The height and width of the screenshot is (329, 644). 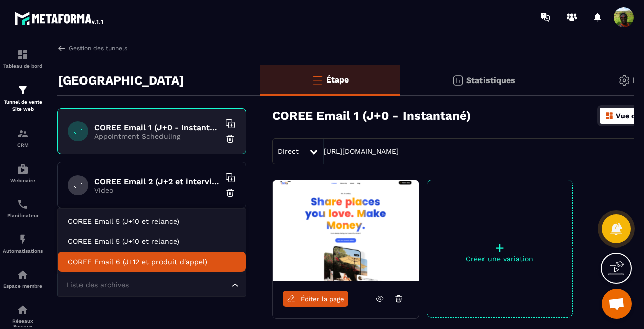 I want to click on a: automationsautomationsWebinaire, so click(x=23, y=173).